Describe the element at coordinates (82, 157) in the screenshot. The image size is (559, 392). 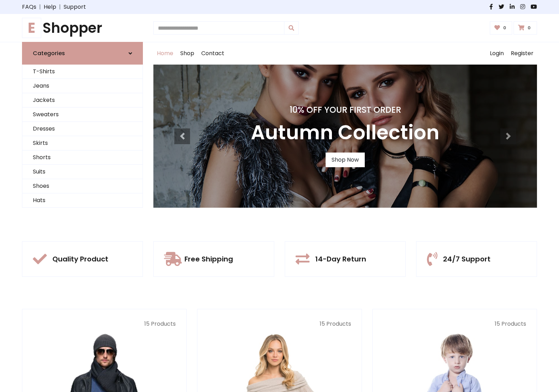
I see `a: Shorts` at that location.